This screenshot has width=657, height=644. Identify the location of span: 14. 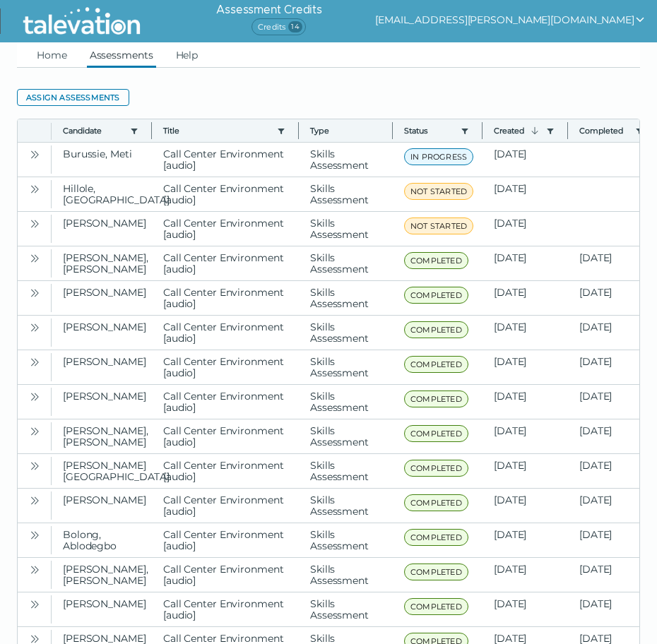
(295, 27).